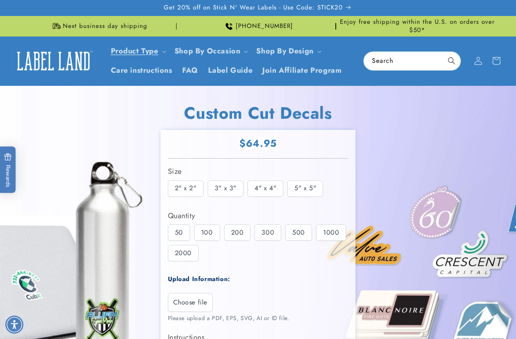  What do you see at coordinates (302, 70) in the screenshot?
I see `span: Join Affiliate Program` at bounding box center [302, 70].